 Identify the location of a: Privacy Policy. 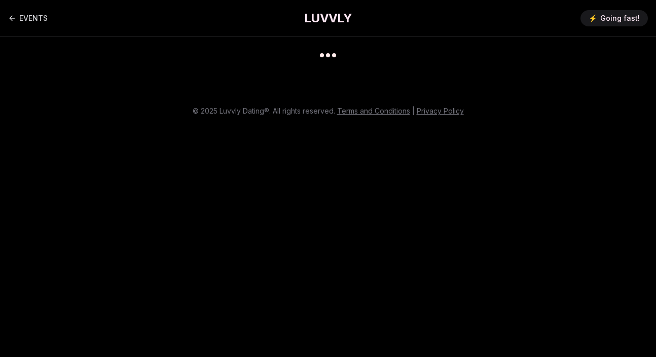
(440, 110).